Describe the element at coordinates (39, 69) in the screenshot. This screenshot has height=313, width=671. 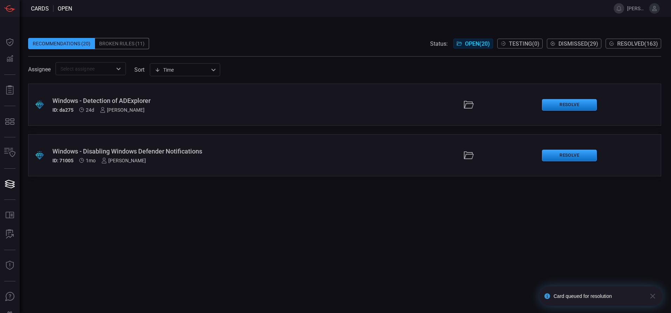
I see `span: Assignee` at that location.